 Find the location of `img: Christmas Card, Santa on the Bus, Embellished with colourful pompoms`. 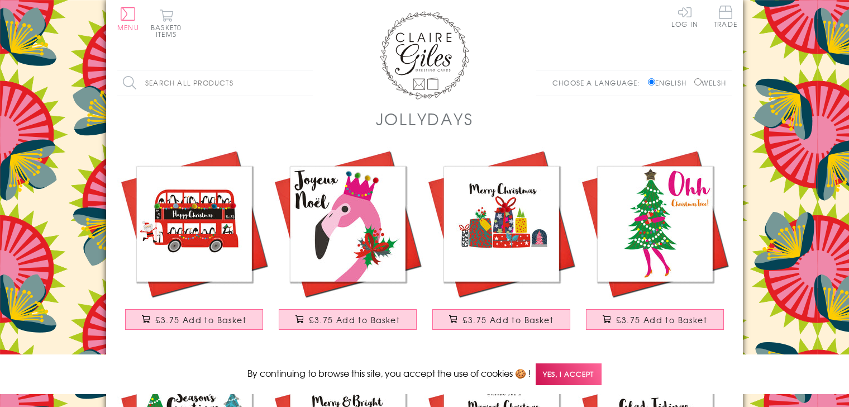

img: Christmas Card, Santa on the Bus, Embellished with colourful pompoms is located at coordinates (194, 223).